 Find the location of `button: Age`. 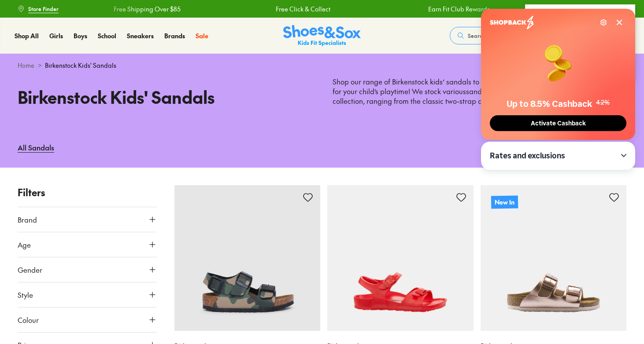

button: Age is located at coordinates (87, 245).